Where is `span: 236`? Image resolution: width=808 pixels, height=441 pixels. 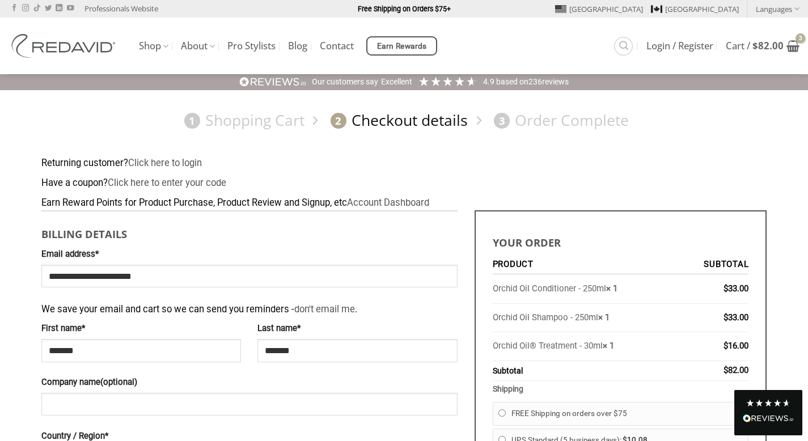 span: 236 is located at coordinates (535, 82).